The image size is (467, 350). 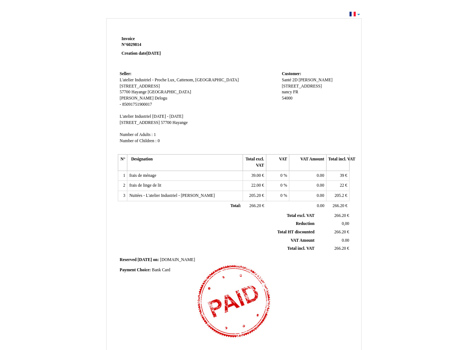 I want to click on span: Total HT discounted, so click(x=296, y=232).